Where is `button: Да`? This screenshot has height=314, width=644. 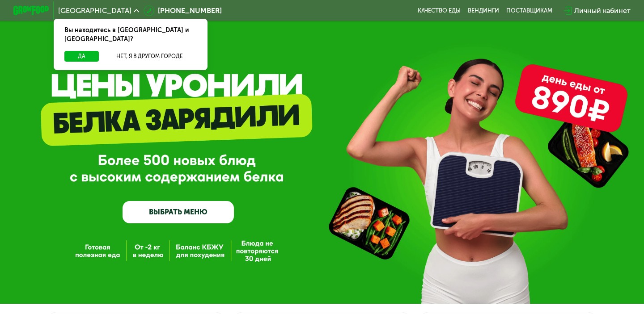 button: Да is located at coordinates (82, 56).